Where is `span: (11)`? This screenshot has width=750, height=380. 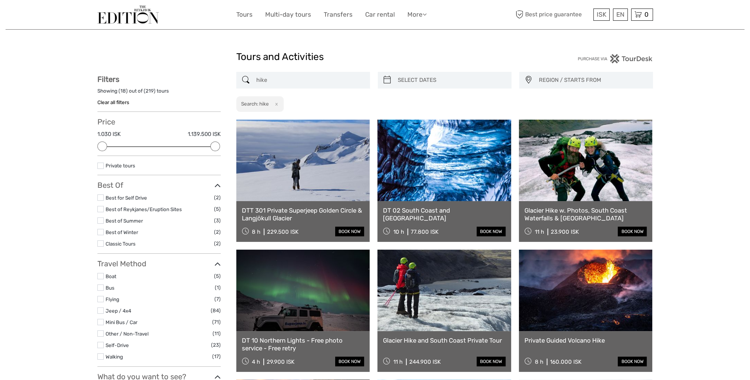 span: (11) is located at coordinates (217, 333).